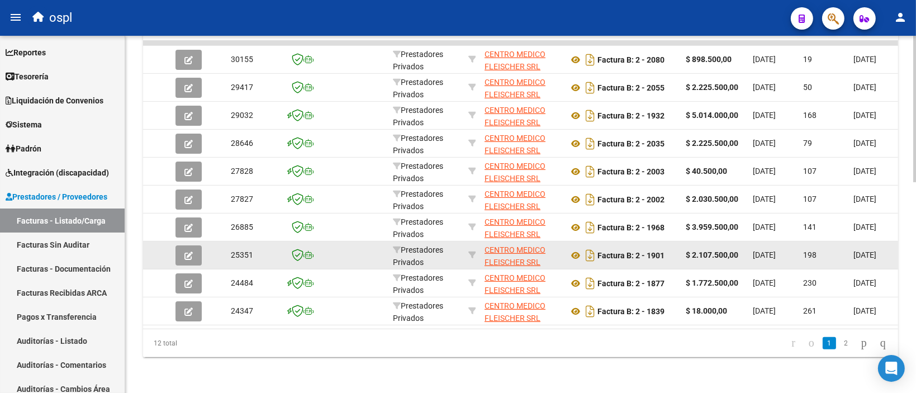 The width and height of the screenshot is (916, 393). Describe the element at coordinates (830, 343) in the screenshot. I see `li: page 1` at that location.